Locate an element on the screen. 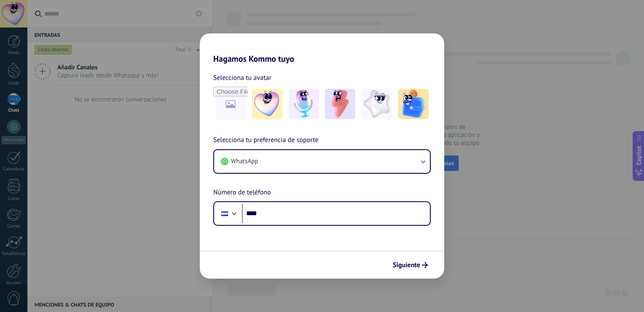  span: Selecciona tu avatar is located at coordinates (243, 77).